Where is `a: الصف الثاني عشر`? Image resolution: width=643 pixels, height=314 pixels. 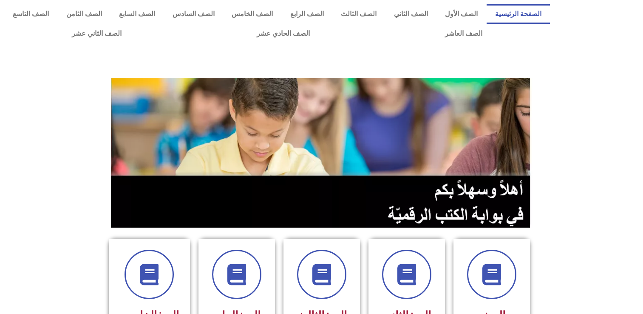
a: الصف الثاني عشر is located at coordinates (96, 34).